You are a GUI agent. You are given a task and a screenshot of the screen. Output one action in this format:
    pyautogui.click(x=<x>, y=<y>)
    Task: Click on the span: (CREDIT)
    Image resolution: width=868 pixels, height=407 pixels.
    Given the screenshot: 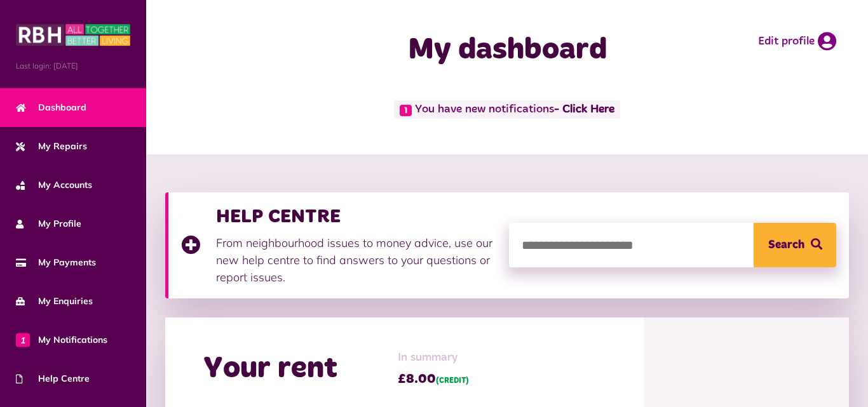 What is the action you would take?
    pyautogui.click(x=452, y=381)
    